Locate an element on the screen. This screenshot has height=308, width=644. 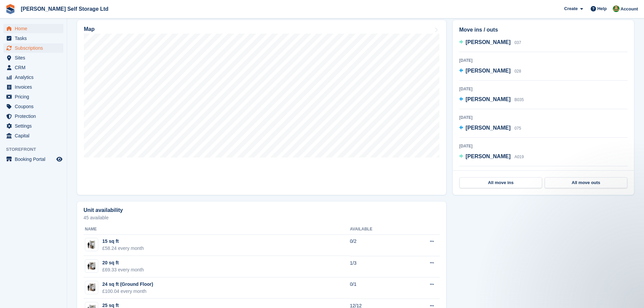
span: Storefront is located at coordinates (36, 149).